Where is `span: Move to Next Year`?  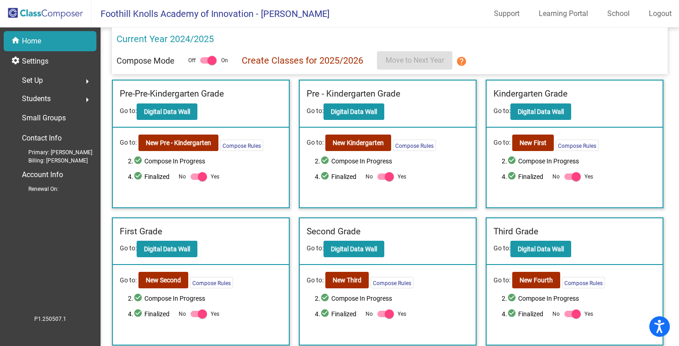
span: Move to Next Year is located at coordinates (415, 60).